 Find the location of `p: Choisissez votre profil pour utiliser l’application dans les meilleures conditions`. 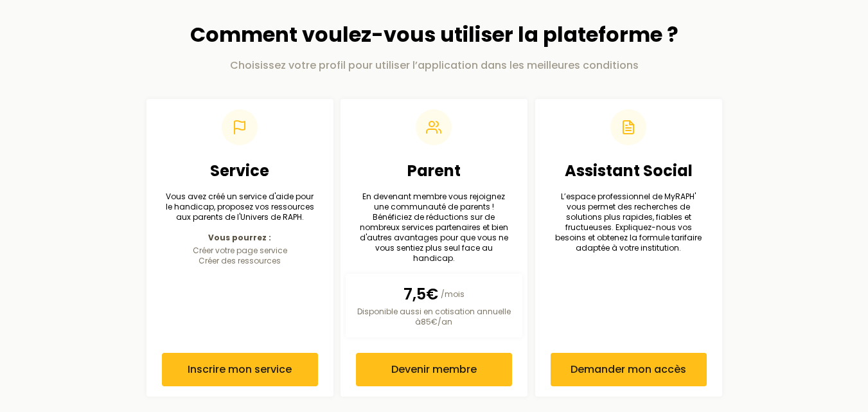

p: Choisissez votre profil pour utiliser l’application dans les meilleures conditions is located at coordinates (434, 65).